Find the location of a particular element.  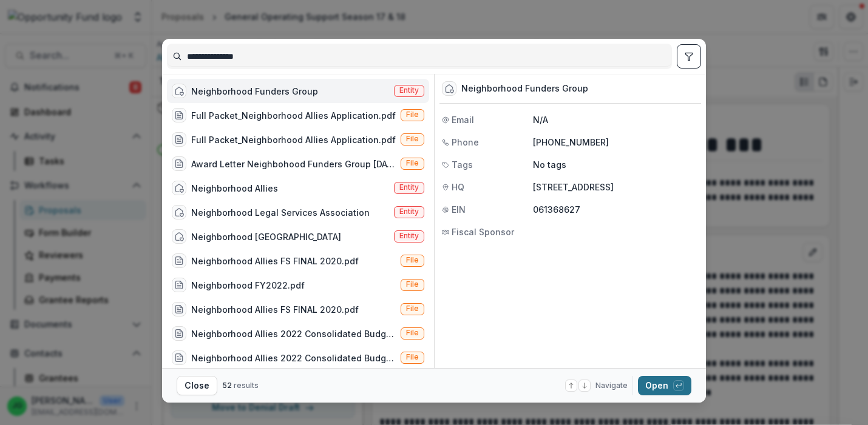

span: Navigate is located at coordinates (611, 386).